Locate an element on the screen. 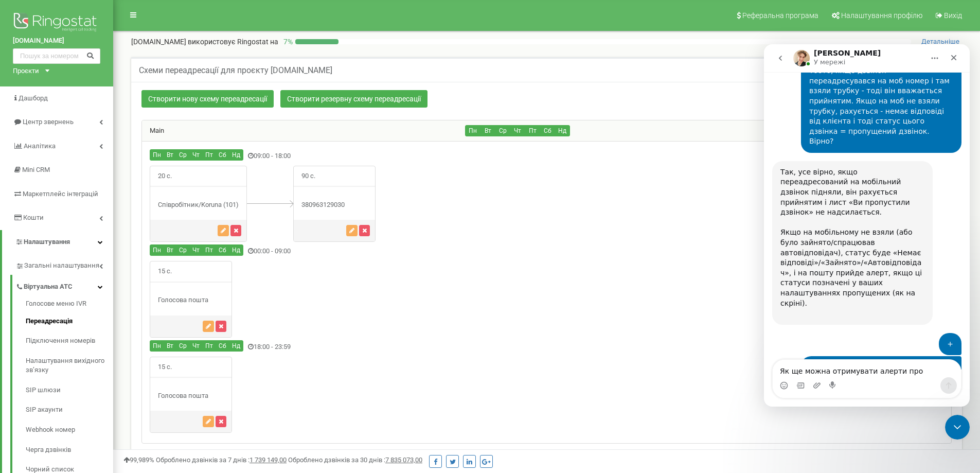  u: 1 739 149,00 is located at coordinates (268, 459).